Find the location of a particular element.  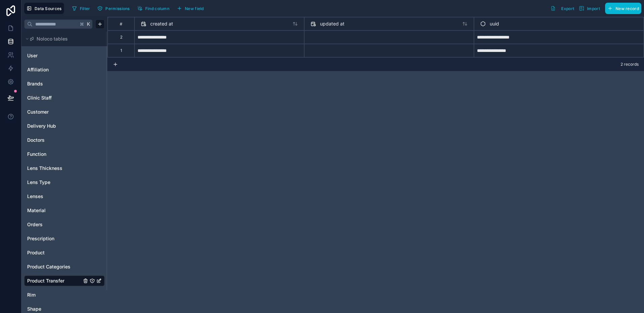

a: Customer is located at coordinates (54, 112).